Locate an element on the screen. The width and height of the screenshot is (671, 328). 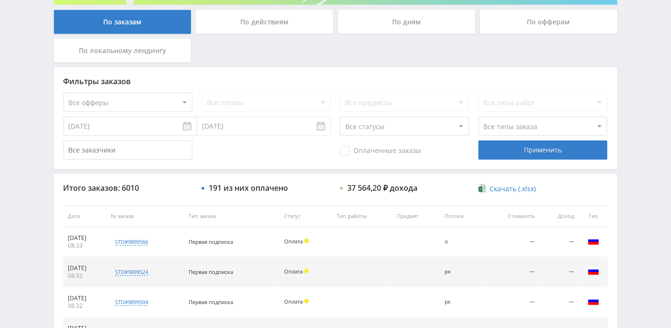
div: Фильтры заказов is located at coordinates (336, 81).